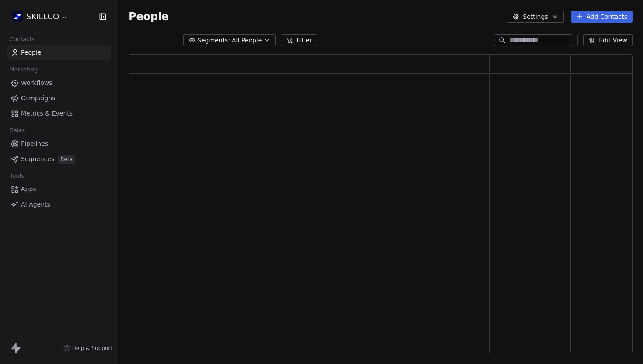 The image size is (643, 364). I want to click on a: SequencesBeta, so click(59, 158).